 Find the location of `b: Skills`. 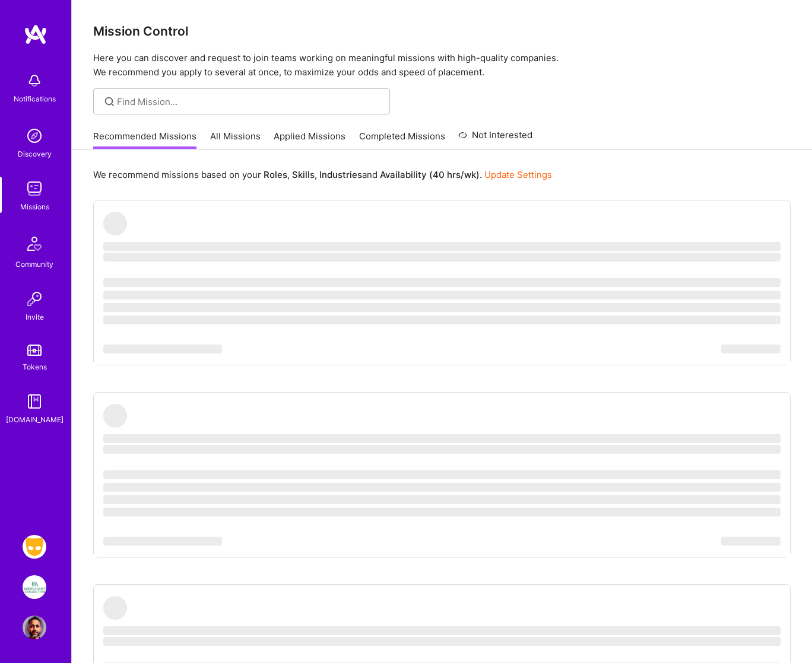

b: Skills is located at coordinates (303, 174).